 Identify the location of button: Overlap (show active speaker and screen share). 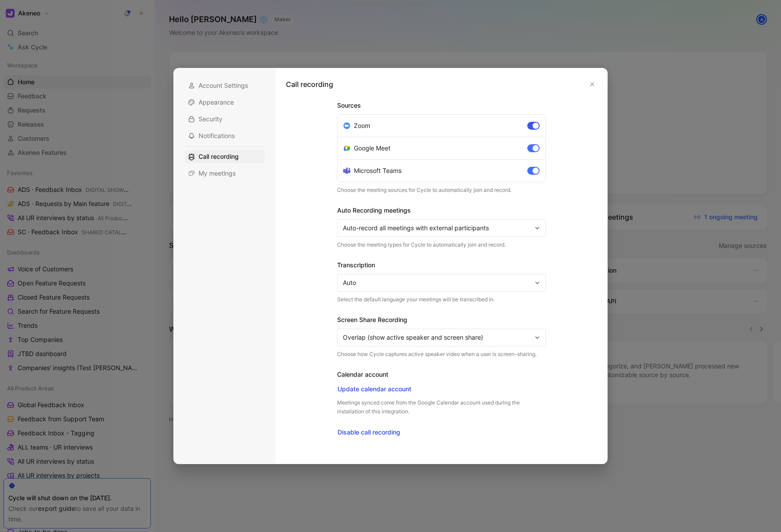
(441, 338).